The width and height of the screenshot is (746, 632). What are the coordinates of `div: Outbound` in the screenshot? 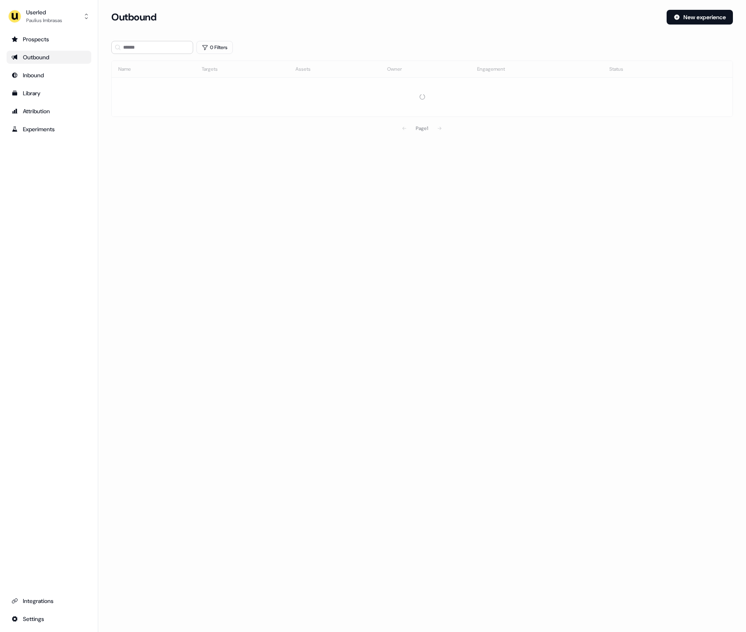 It's located at (49, 57).